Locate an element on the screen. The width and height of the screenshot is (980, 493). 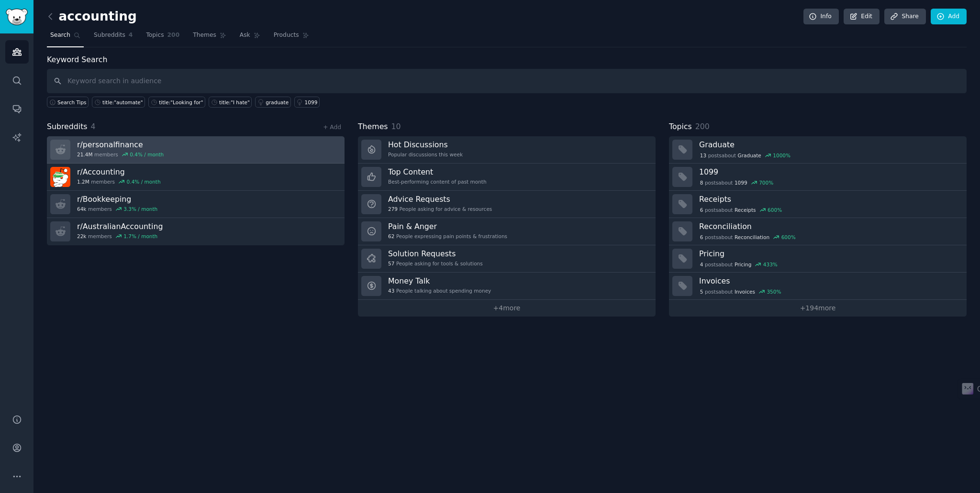
a: r/personalfinance21.4Mmembers0.4% / month is located at coordinates (196, 149).